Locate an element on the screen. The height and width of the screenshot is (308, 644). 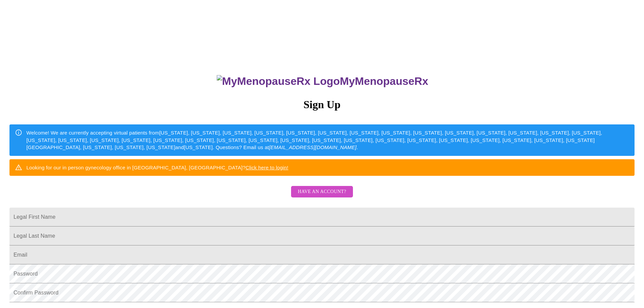
h3: MyMenopauseRx is located at coordinates (323, 81).